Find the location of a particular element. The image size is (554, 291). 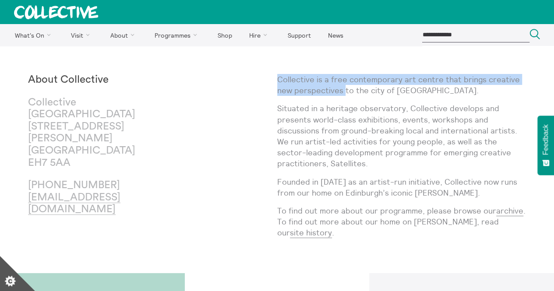

a: archive is located at coordinates (510, 211).